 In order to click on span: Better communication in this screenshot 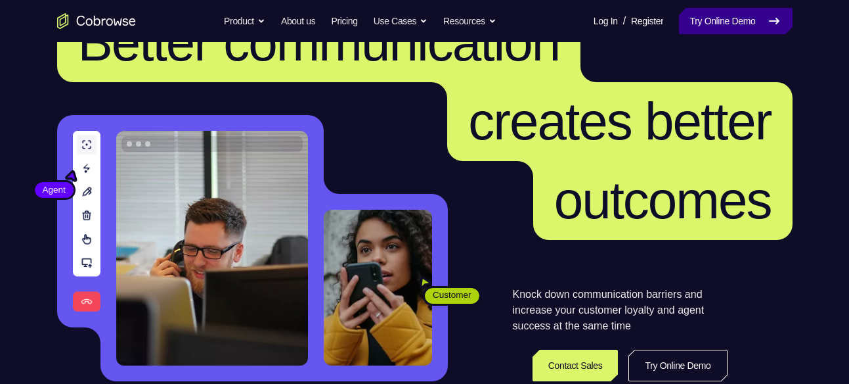, I will do `click(319, 42)`.